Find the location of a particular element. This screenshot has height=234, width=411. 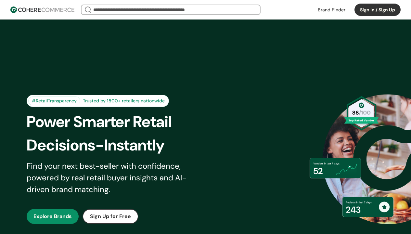

button: Explore Brands is located at coordinates (53, 216).